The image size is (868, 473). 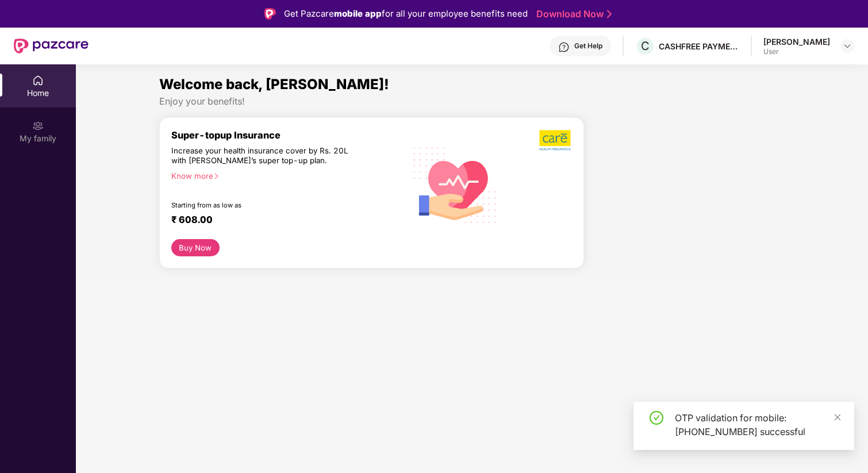 What do you see at coordinates (699, 46) in the screenshot?
I see `div: CASHFREE PAYMENTS INDIA PVT. LTD.` at bounding box center [699, 46].